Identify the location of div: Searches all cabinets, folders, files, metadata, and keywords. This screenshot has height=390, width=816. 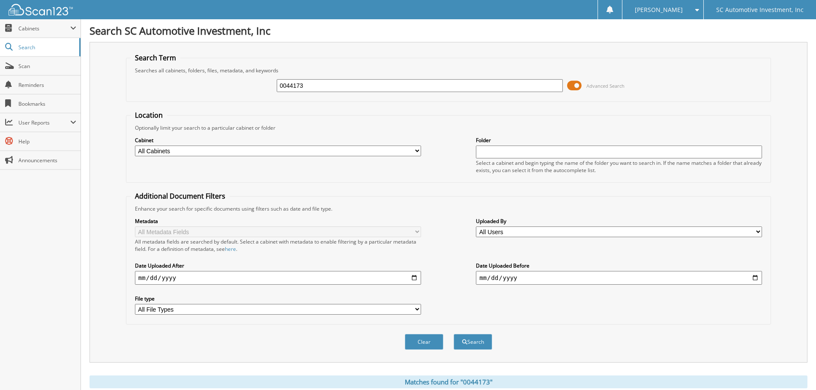
(448, 70).